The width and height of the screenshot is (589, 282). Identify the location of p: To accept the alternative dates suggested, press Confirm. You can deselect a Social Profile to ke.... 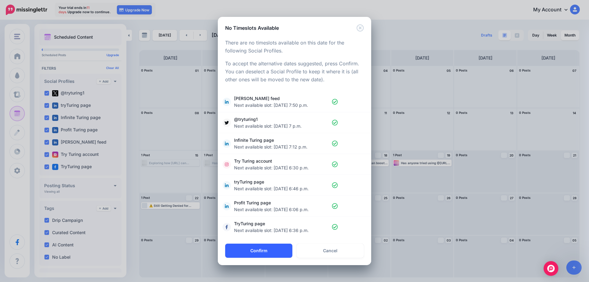
(295, 72).